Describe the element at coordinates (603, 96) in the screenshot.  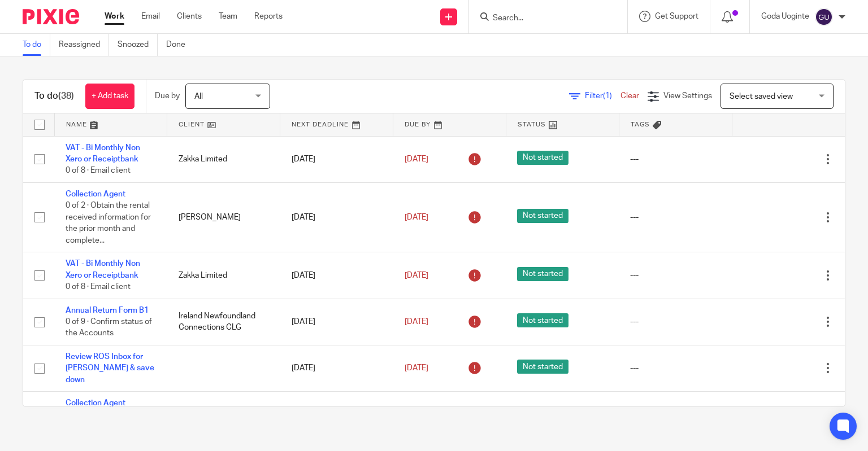
I see `span: Filter` at that location.